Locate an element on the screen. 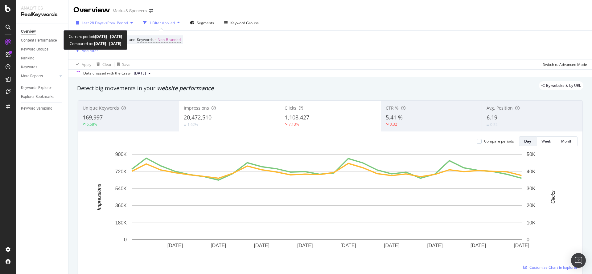  div: 7.13% is located at coordinates (294, 124).